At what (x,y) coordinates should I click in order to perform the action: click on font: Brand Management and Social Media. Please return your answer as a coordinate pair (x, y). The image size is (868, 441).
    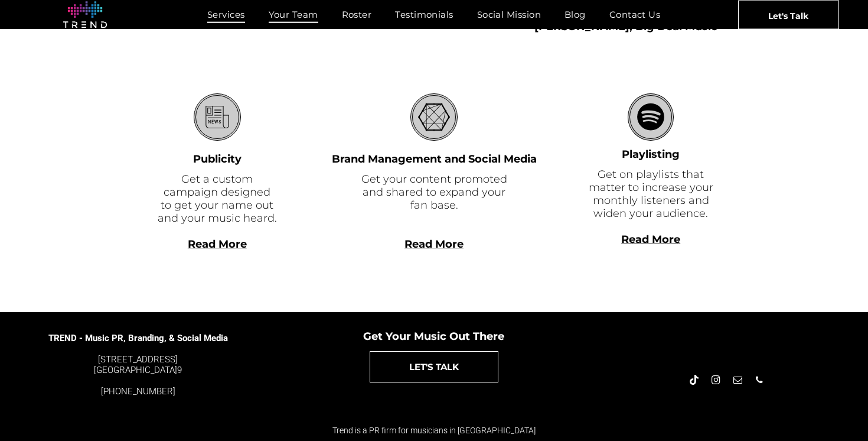
    Looking at the image, I should click on (434, 159).